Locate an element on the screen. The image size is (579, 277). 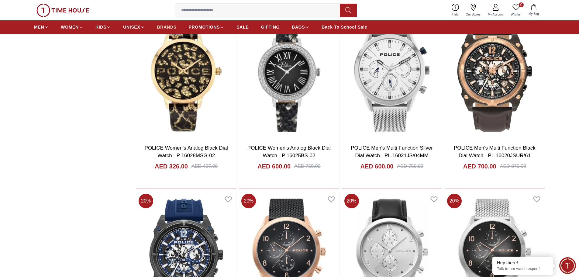
a: 0Wishlist is located at coordinates (516, 10).